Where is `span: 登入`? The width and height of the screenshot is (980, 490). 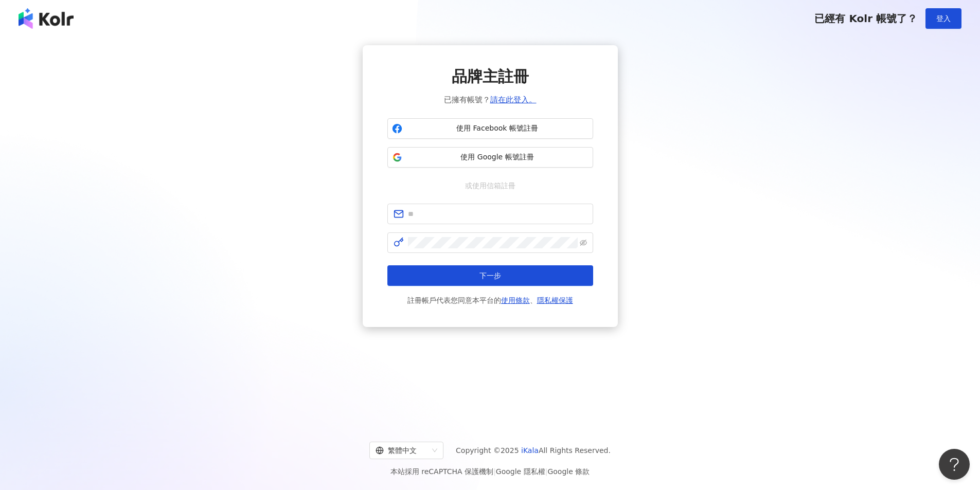 span: 登入 is located at coordinates (943, 19).